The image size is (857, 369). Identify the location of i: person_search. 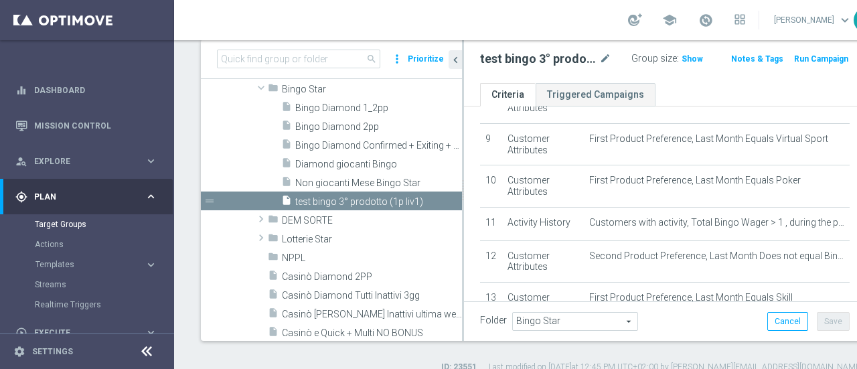
(21, 161).